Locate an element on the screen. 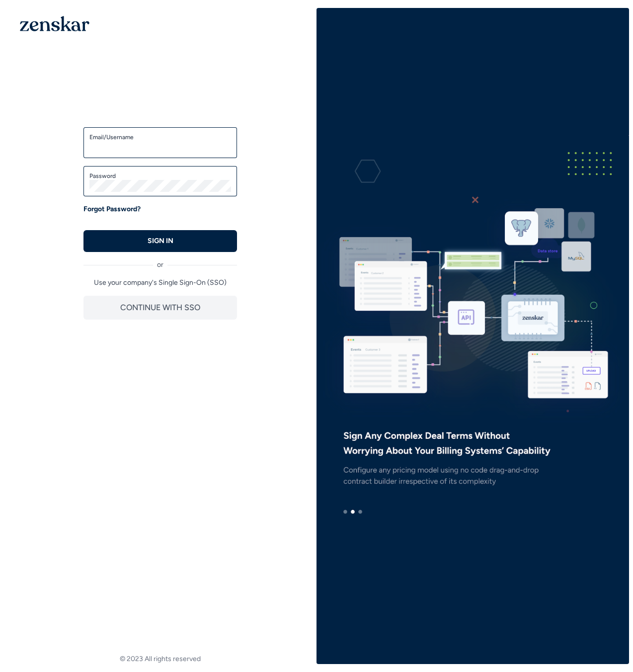  button: SIGN IN is located at coordinates (160, 241).